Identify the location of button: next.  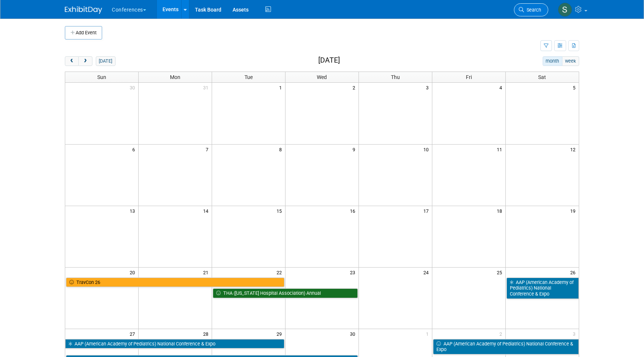
(85, 61).